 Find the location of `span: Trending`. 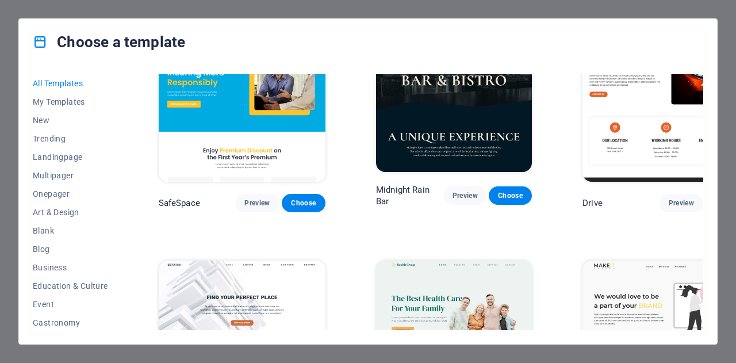

span: Trending is located at coordinates (70, 139).